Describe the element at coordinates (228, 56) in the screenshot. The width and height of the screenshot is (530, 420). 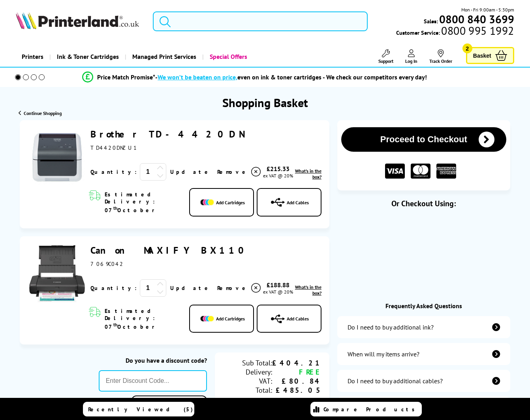
I see `a: Special Offers` at that location.